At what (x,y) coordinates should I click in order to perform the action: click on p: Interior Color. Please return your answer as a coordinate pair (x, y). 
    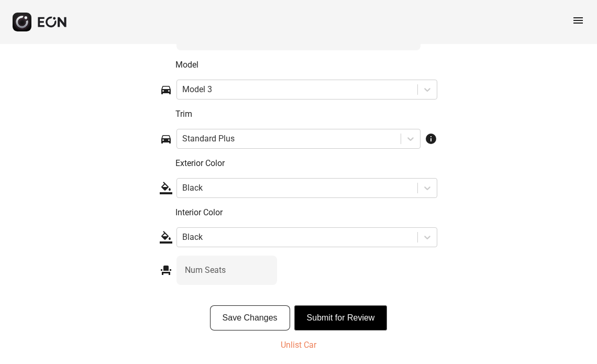
    Looking at the image, I should click on (306, 213).